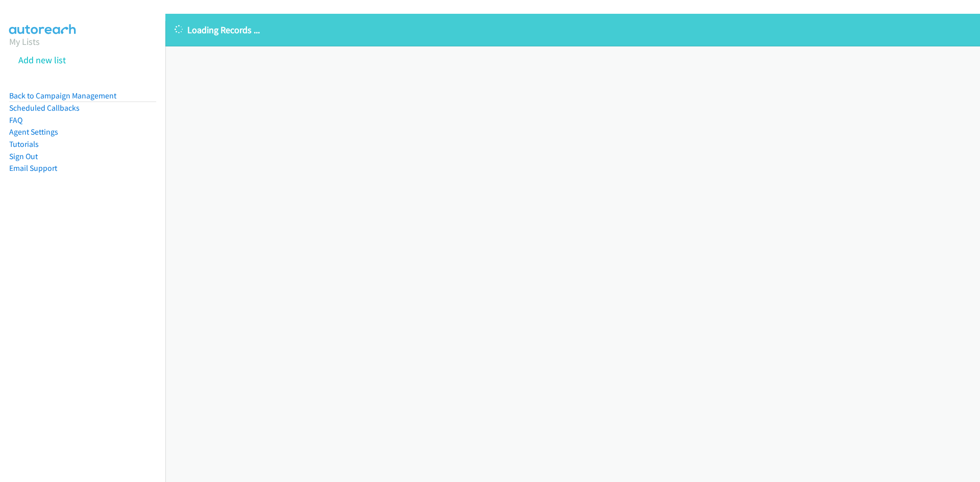 The width and height of the screenshot is (980, 482). Describe the element at coordinates (33, 131) in the screenshot. I see `a: Agent Settings` at that location.